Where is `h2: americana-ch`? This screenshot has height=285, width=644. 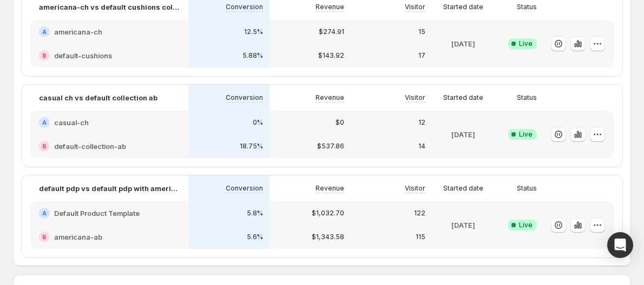 h2: americana-ch is located at coordinates (78, 32).